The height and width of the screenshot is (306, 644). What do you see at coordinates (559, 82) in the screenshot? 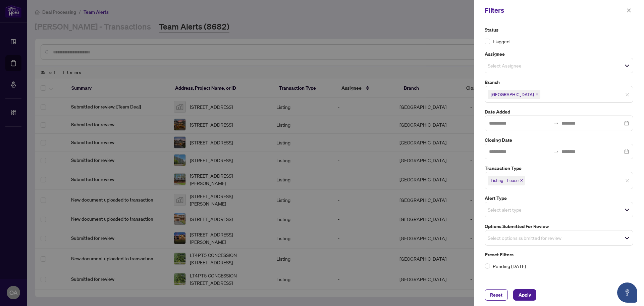
I see `label: Branch` at bounding box center [559, 82].